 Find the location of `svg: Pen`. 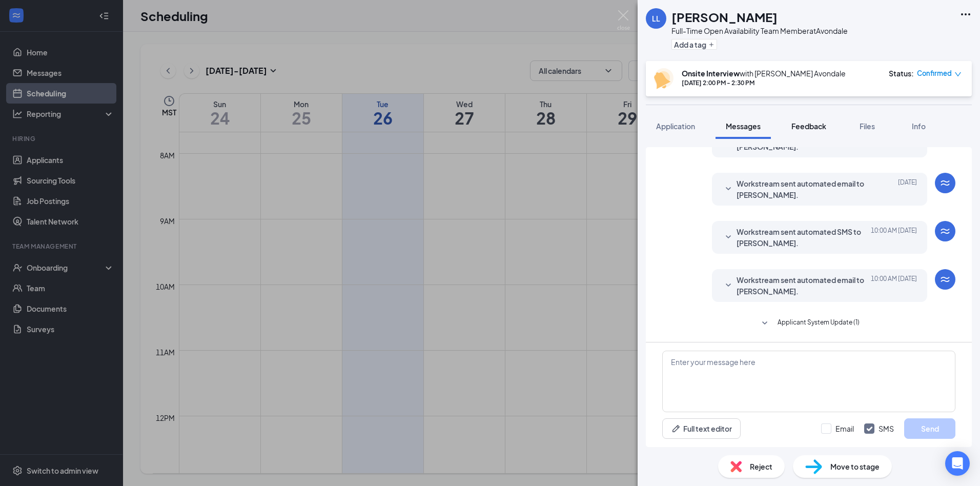

svg: Pen is located at coordinates (677, 429).